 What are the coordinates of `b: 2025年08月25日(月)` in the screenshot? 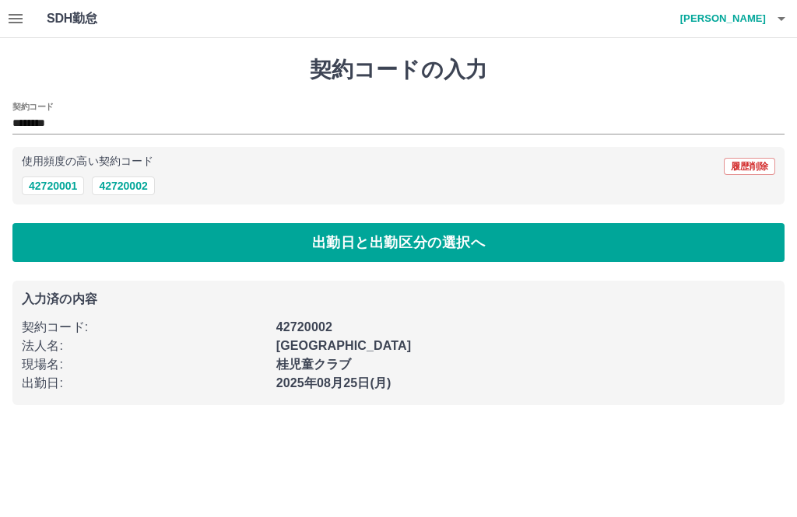 It's located at (334, 383).